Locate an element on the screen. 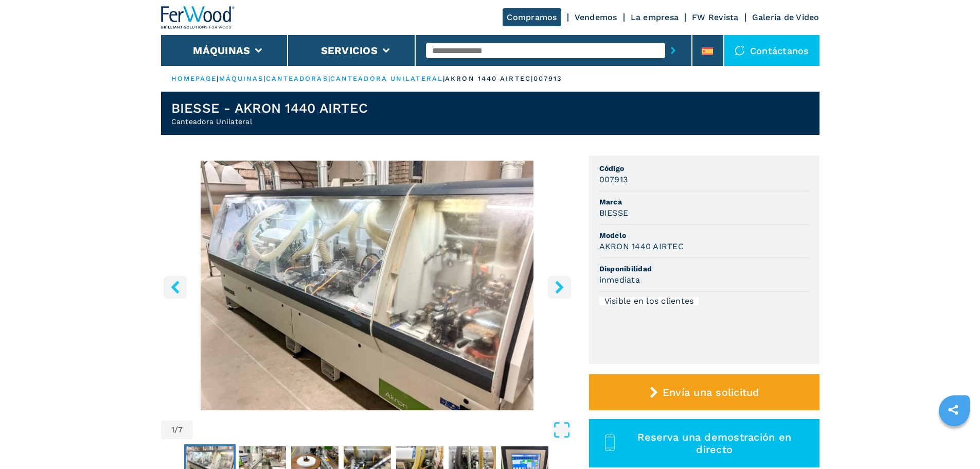 The height and width of the screenshot is (469, 980). span: 1 is located at coordinates (173, 429).